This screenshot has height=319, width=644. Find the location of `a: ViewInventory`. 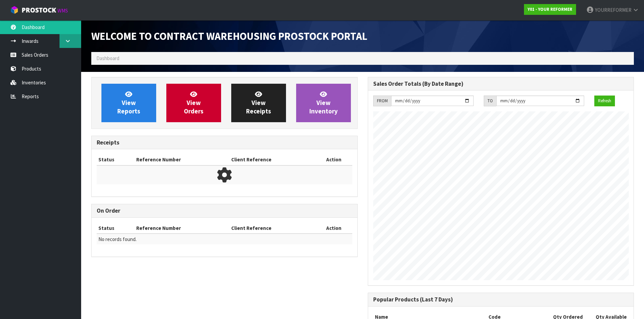

a: ViewInventory is located at coordinates (324, 103).